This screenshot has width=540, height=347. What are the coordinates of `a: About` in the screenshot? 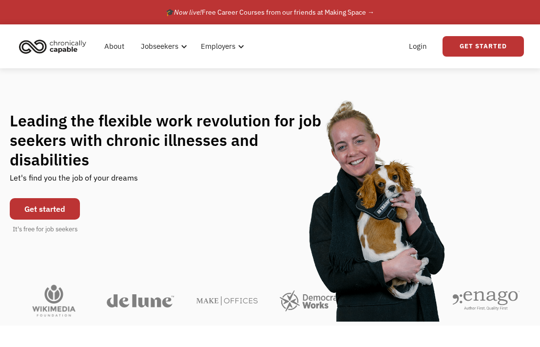 It's located at (114, 46).